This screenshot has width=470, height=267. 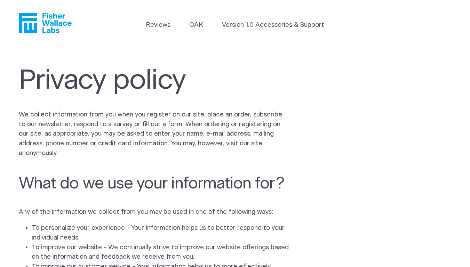 I want to click on li: To improve our website - We continually strive to improve our website offerings based on the info..., so click(x=161, y=252).